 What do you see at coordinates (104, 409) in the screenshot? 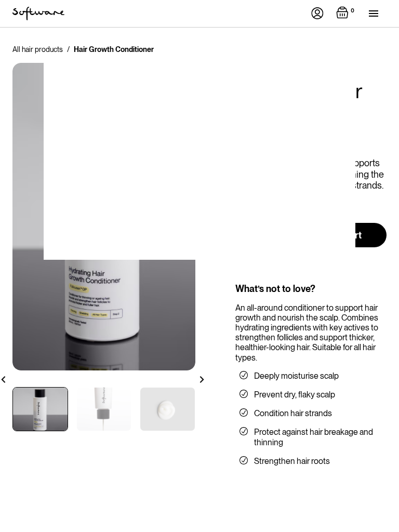
I see `img: Hair growth conditioner packaging` at bounding box center [104, 409].